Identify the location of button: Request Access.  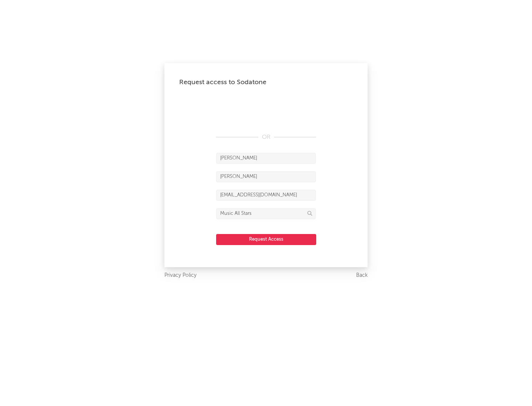
(266, 240).